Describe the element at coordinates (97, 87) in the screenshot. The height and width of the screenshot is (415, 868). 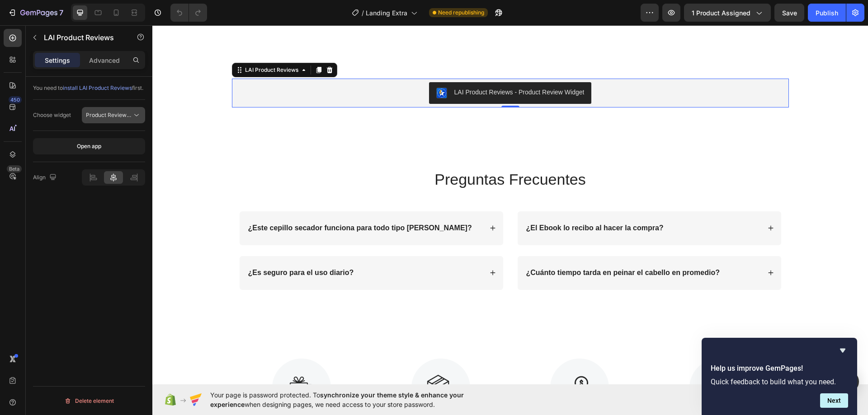
I see `span: install LAI Product Reviews` at that location.